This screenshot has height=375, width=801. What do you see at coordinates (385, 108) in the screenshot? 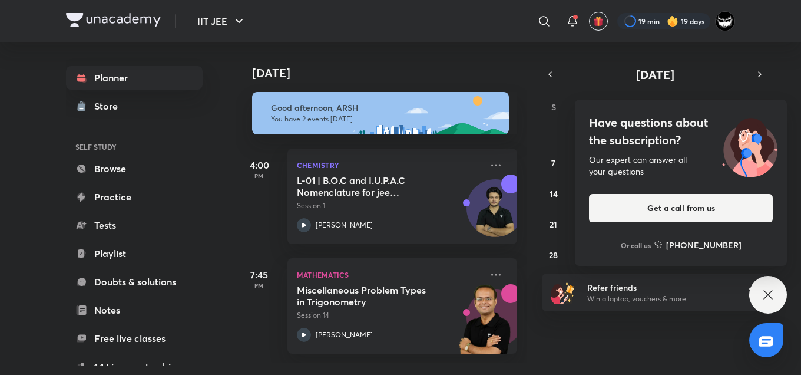
I see `h6: Good afternoon, ARSH` at bounding box center [385, 108].